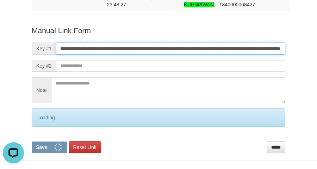 This screenshot has width=317, height=169. What do you see at coordinates (237, 5) in the screenshot?
I see `span: Copy 1840000068427 to clipboard` at bounding box center [237, 5].